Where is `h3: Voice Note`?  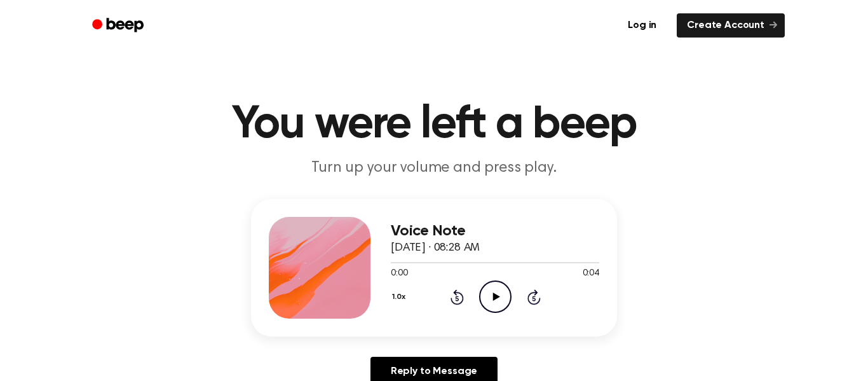
h3: Voice Note is located at coordinates (495, 231).